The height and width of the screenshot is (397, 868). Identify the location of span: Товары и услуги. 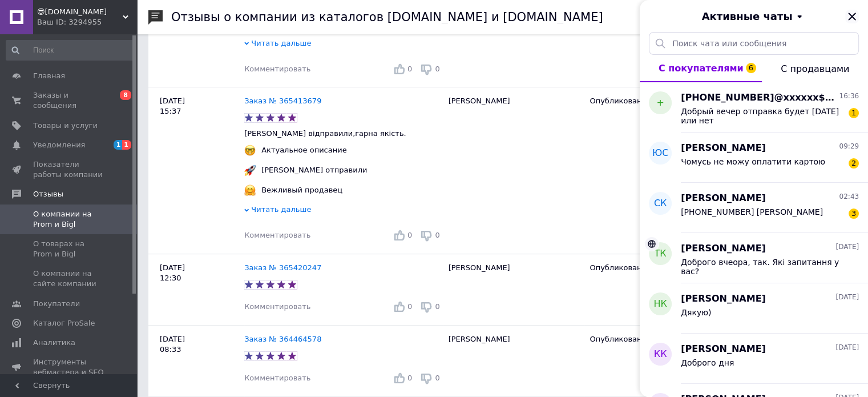
(65, 126).